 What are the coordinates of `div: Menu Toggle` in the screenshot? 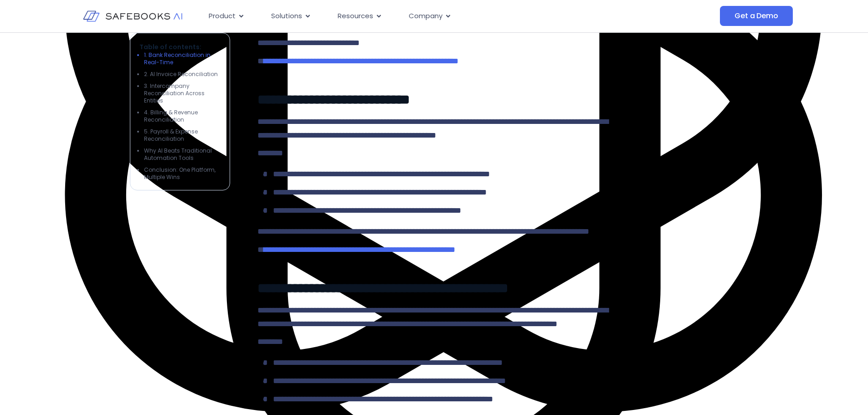 It's located at (415, 16).